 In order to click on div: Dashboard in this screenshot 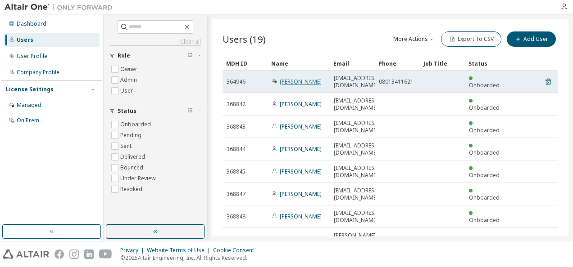, I will do `click(32, 24)`.